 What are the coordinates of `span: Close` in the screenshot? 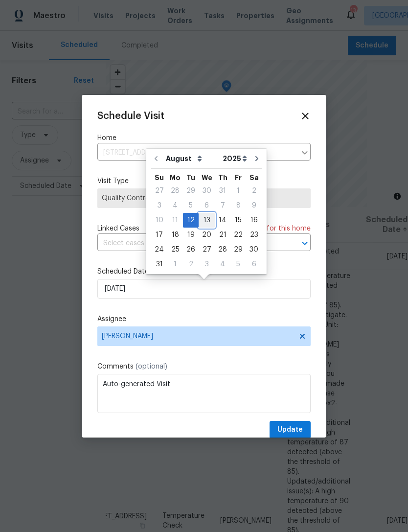 It's located at (305, 116).